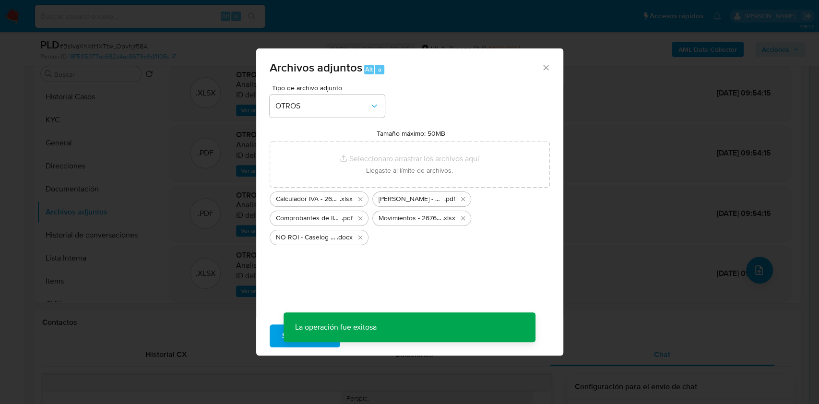 This screenshot has height=404, width=819. Describe the element at coordinates (316, 67) in the screenshot. I see `span: Archivos adjuntos` at that location.